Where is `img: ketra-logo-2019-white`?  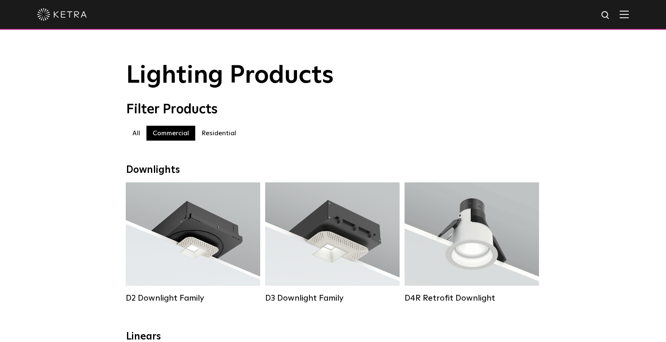 img: ketra-logo-2019-white is located at coordinates (62, 14).